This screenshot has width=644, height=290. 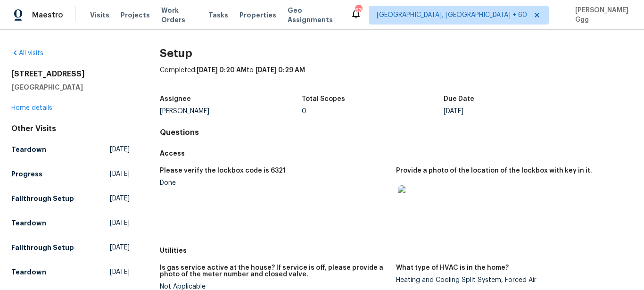 I want to click on h5: Utilities, so click(x=396, y=250).